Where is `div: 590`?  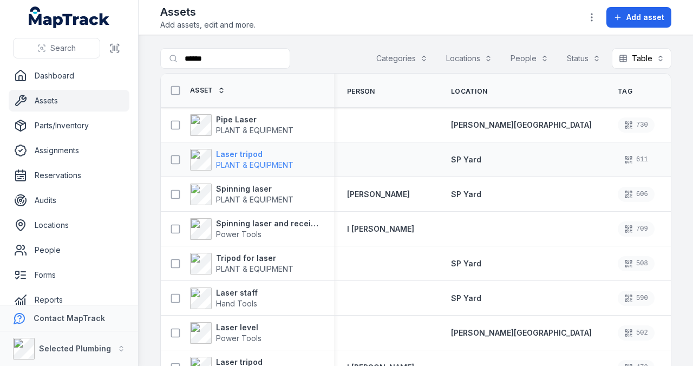
div: 590 is located at coordinates (636, 298).